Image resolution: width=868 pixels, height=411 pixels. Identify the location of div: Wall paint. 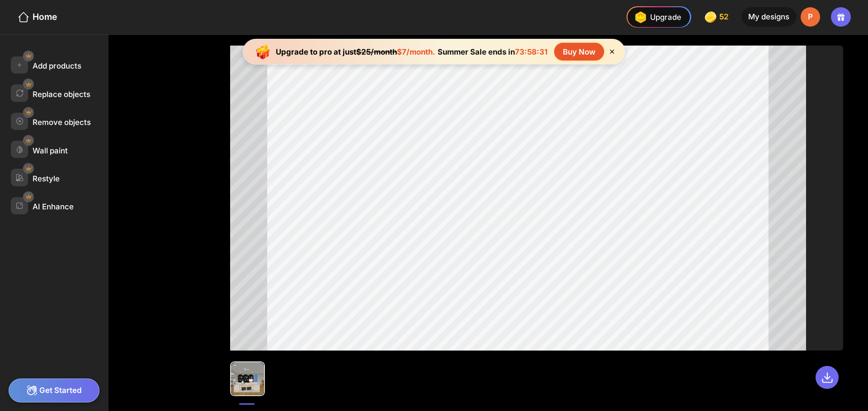
(50, 151).